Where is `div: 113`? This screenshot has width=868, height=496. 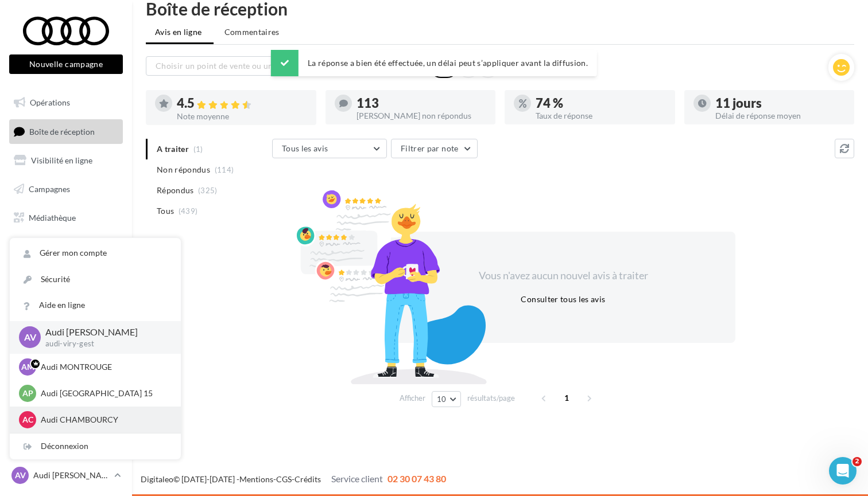
div: 113 is located at coordinates (422, 103).